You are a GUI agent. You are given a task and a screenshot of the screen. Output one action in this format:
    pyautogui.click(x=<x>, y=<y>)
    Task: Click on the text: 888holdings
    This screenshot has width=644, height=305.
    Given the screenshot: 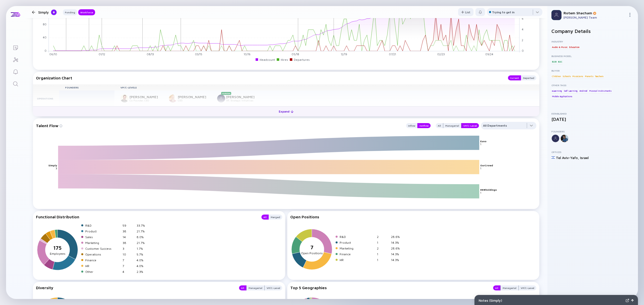 What is the action you would take?
    pyautogui.click(x=489, y=190)
    